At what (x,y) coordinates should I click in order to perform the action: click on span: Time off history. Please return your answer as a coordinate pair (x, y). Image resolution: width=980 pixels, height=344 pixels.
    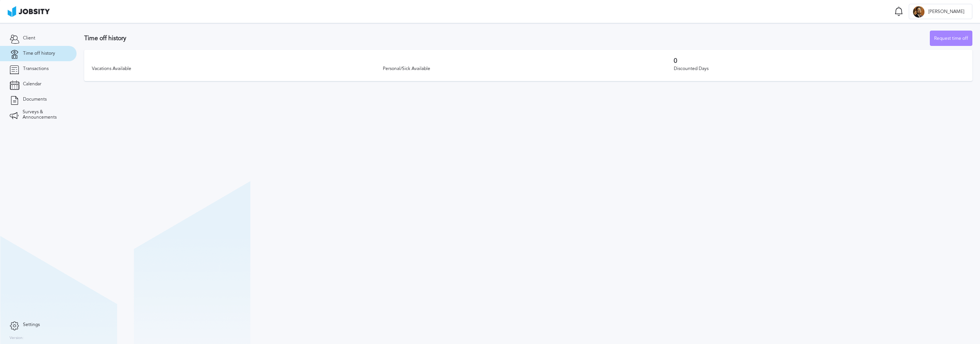
    Looking at the image, I should click on (39, 54).